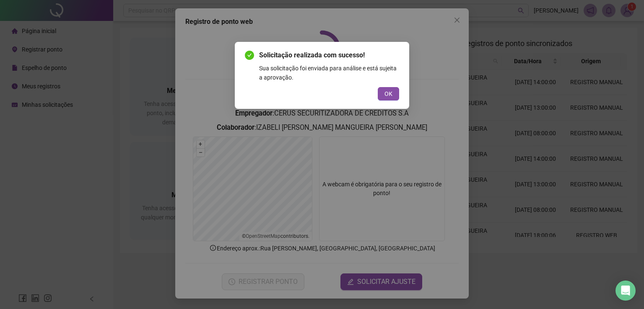  Describe the element at coordinates (625, 291) in the screenshot. I see `div: Open Intercom Messenger` at that location.